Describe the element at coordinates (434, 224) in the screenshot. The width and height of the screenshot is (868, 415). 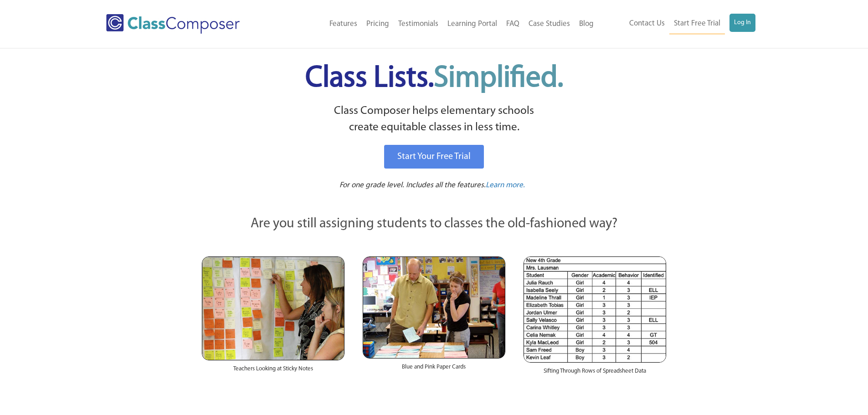
I see `p: Are you still assigning students to classes the old-fashioned way?` at that location.